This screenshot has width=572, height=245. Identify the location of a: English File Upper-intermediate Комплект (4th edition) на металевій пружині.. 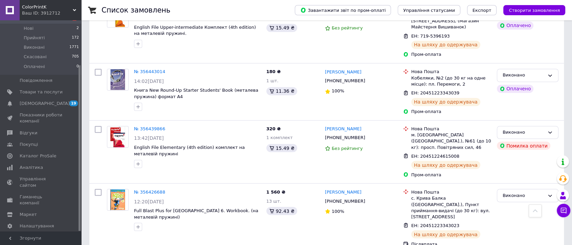
(195, 30).